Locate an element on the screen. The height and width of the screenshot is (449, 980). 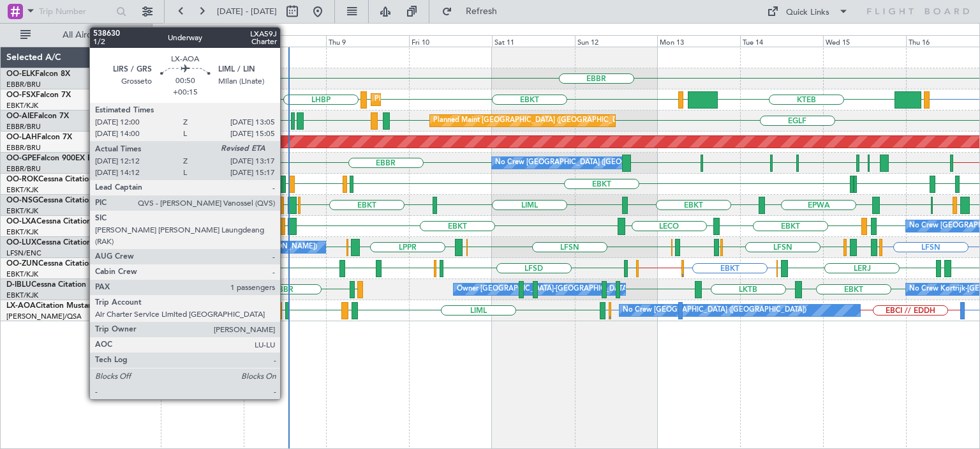
a: OO-ELKFalcon 8X is located at coordinates (38, 74).